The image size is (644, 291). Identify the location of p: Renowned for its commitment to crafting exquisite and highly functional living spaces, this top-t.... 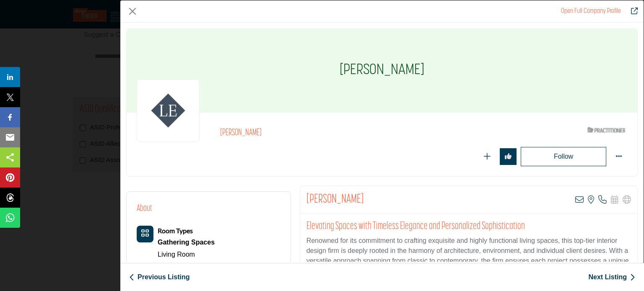
(469, 261).